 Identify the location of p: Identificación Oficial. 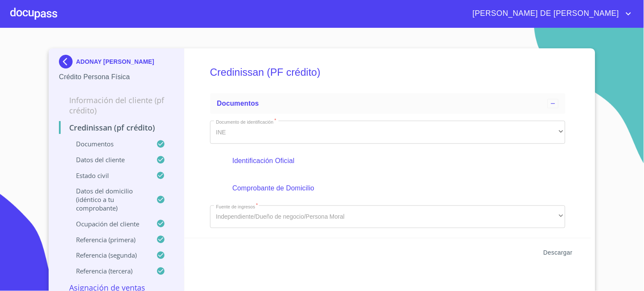
(387, 161).